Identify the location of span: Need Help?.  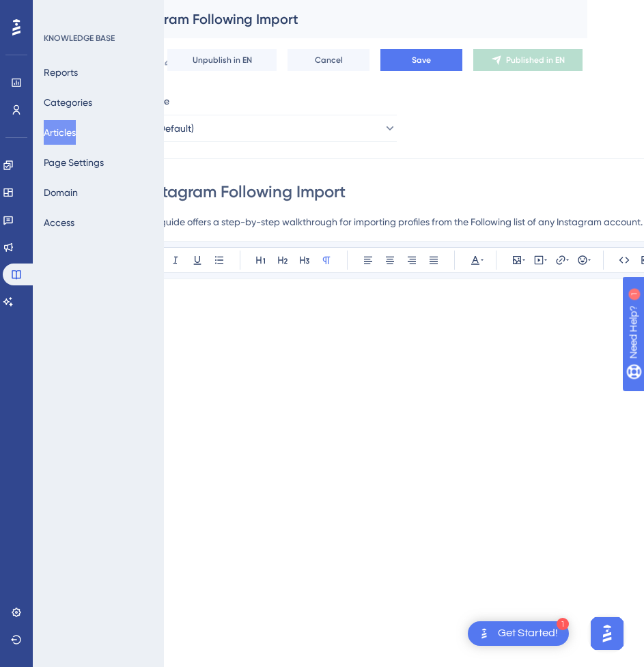
(59, 11).